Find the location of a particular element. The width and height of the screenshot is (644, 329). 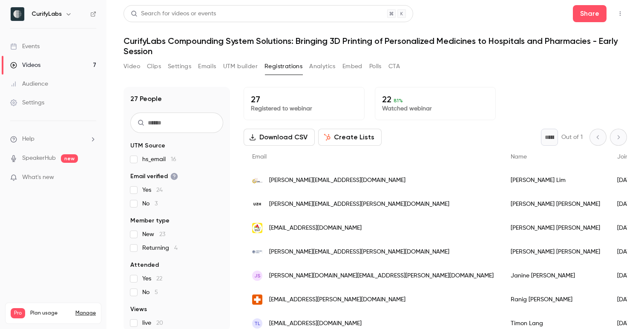

span: 22 is located at coordinates (159, 279).